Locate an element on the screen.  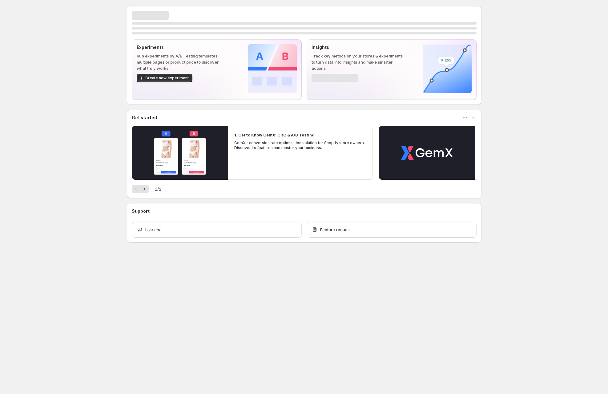
p: Track key metrics on your stores & experiments to turn data into insights and make smarter actions is located at coordinates (357, 62).